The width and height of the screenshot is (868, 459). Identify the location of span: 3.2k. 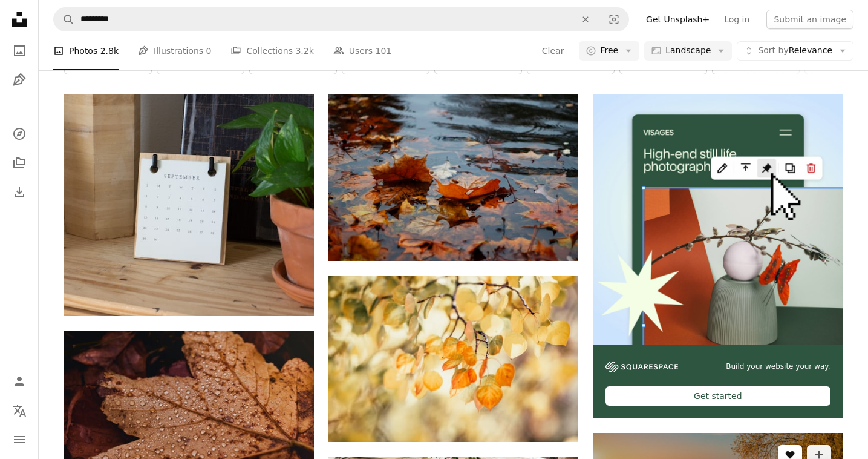
(304, 51).